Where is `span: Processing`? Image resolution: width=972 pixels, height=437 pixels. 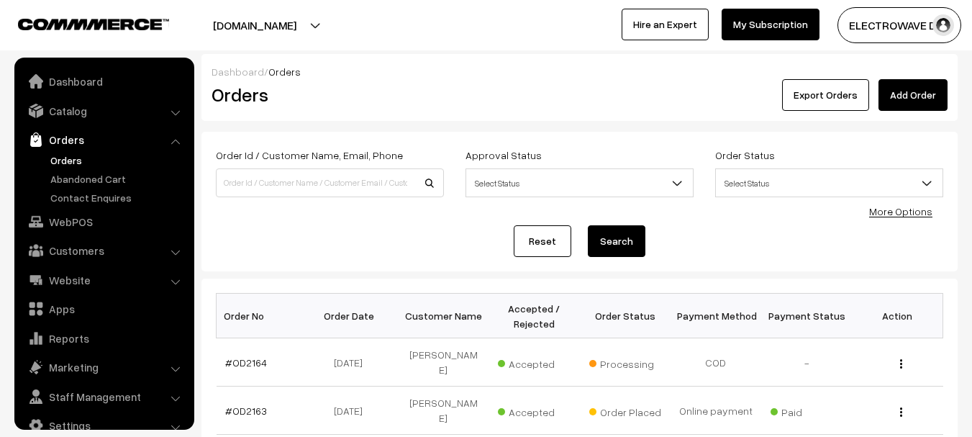 span: Processing is located at coordinates (625, 362).